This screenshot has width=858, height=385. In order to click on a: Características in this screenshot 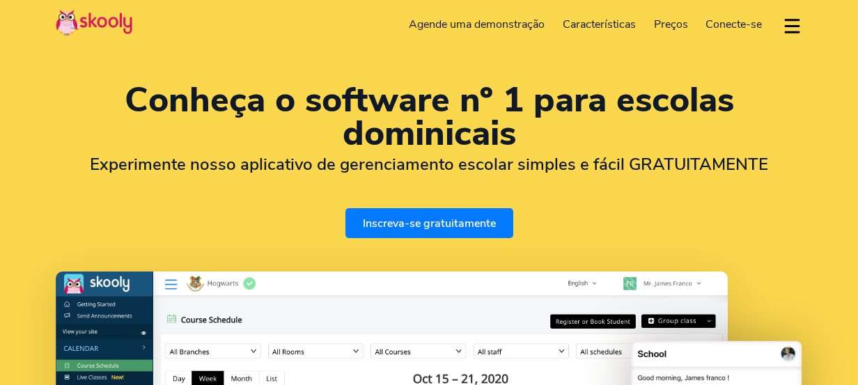, I will do `click(599, 24)`.